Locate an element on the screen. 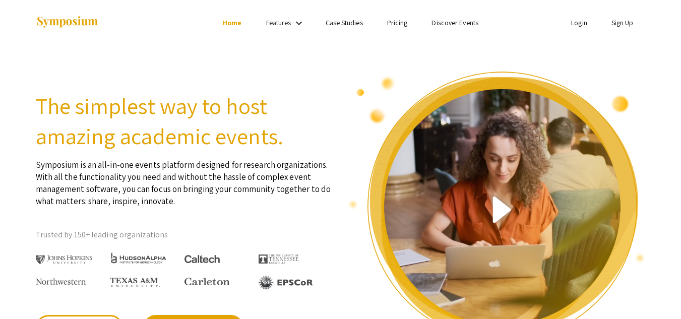  img: The University of Tennessee is located at coordinates (279, 259).